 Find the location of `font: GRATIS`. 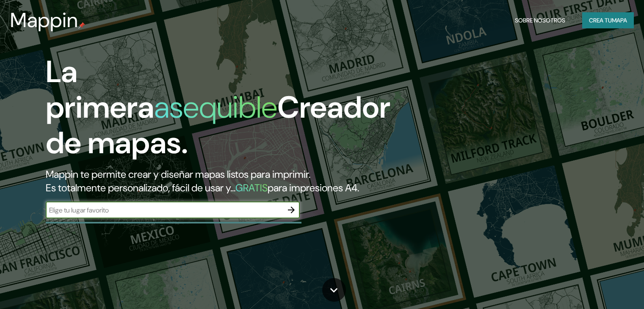

font: GRATIS is located at coordinates (252, 187).